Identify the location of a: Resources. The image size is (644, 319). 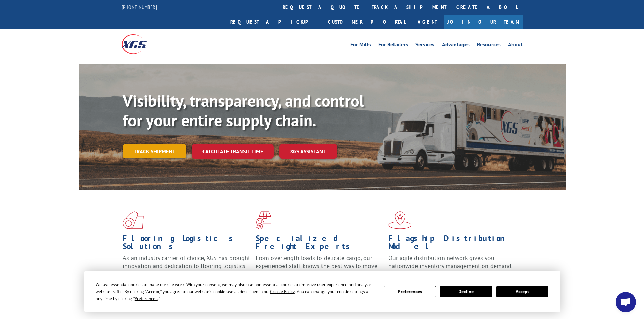
(489, 45).